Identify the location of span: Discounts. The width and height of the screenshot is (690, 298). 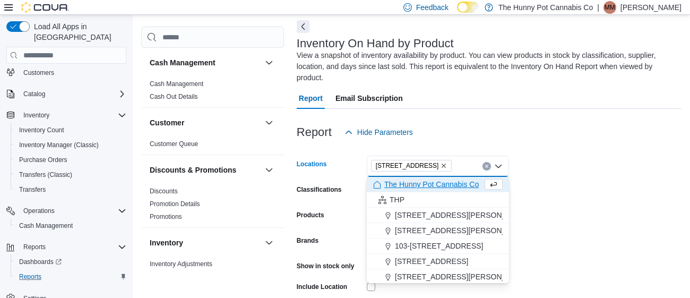
(163, 191).